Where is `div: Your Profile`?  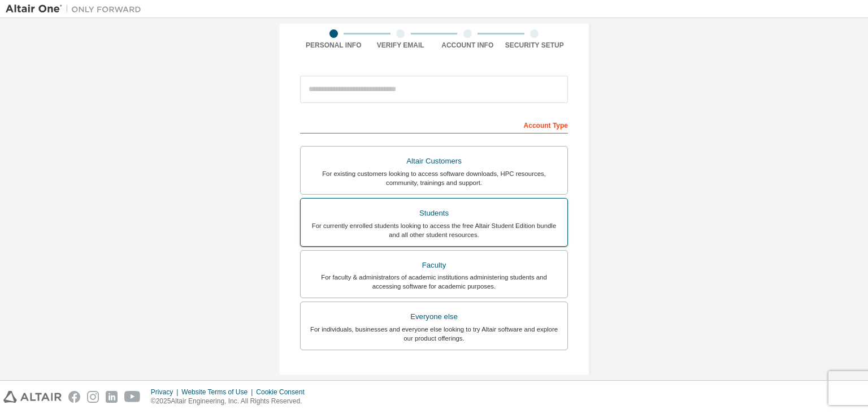
div: Your Profile is located at coordinates (434, 377).